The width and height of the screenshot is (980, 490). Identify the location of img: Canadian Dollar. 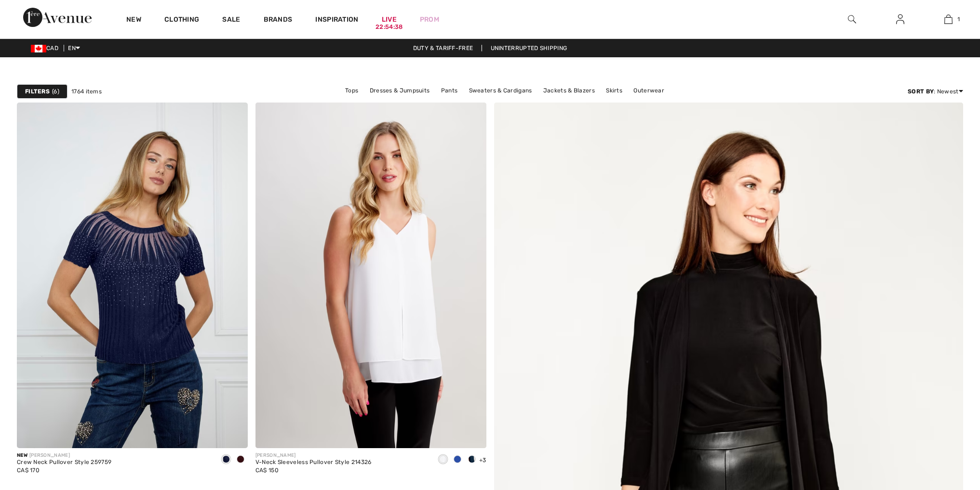
(39, 49).